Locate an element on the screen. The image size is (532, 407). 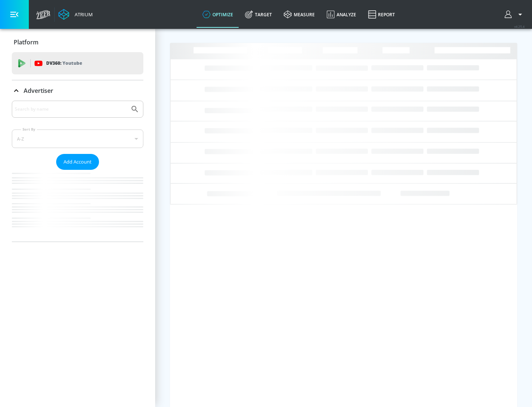
a: Analyze is located at coordinates (341, 15).